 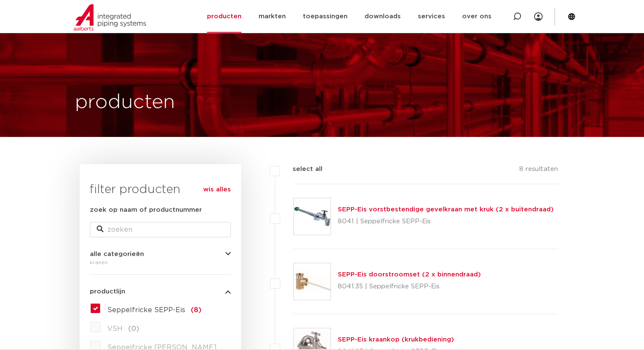 What do you see at coordinates (538, 17) in the screenshot?
I see `div: my IPS` at bounding box center [538, 17].